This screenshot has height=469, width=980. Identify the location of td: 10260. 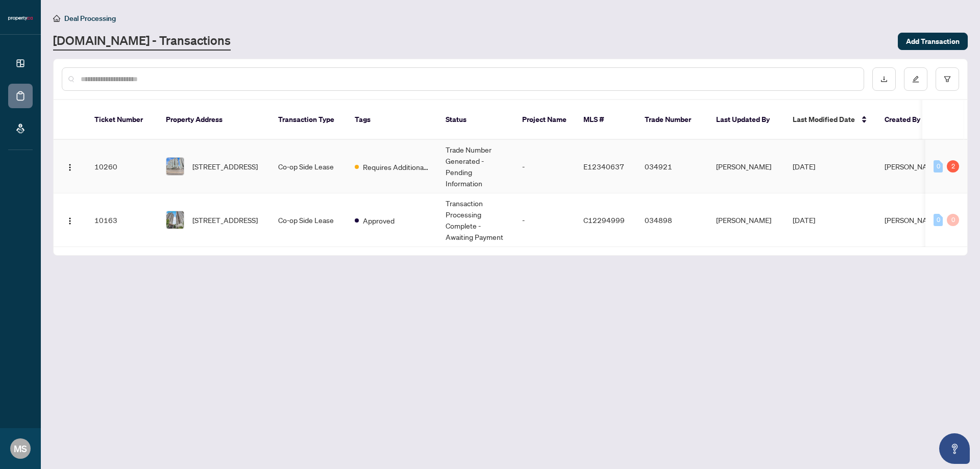
(122, 167).